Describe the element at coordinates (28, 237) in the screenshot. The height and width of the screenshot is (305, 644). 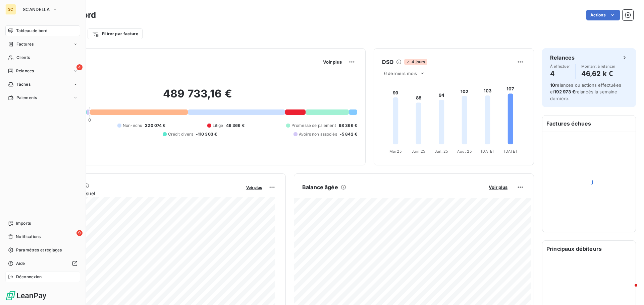
I see `span: Notifications` at that location.